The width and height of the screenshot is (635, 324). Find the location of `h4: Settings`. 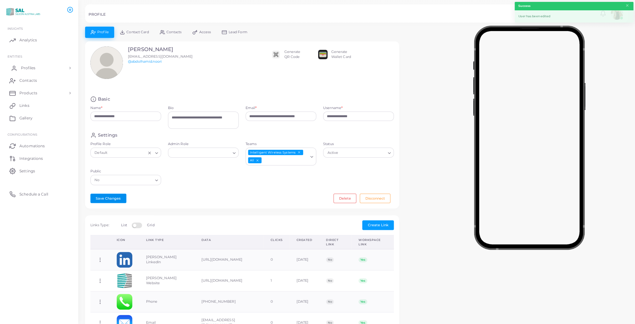

h4: Settings is located at coordinates (108, 135).